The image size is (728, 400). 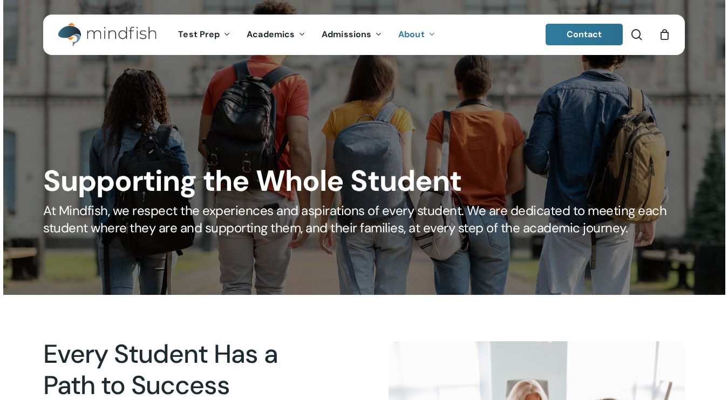 I want to click on a: Admissions, so click(x=352, y=35).